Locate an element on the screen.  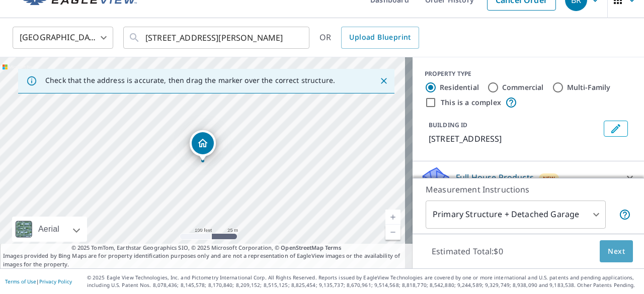
span: New is located at coordinates (549, 178).